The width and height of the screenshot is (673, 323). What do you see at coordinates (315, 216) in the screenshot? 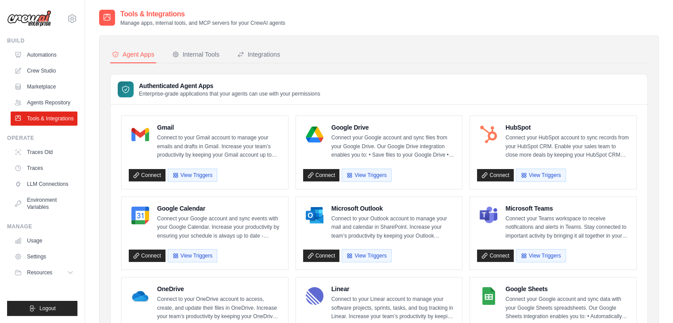
I see `img: Microsoft Outlook Logo` at bounding box center [315, 216].